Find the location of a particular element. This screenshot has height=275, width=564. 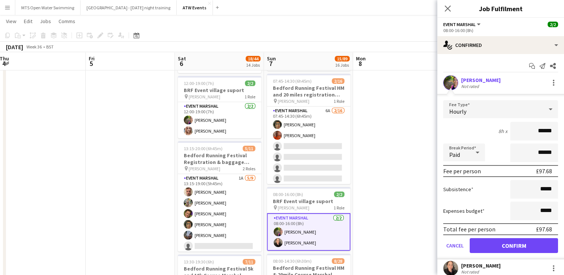

span: 5 is located at coordinates (91, 63).